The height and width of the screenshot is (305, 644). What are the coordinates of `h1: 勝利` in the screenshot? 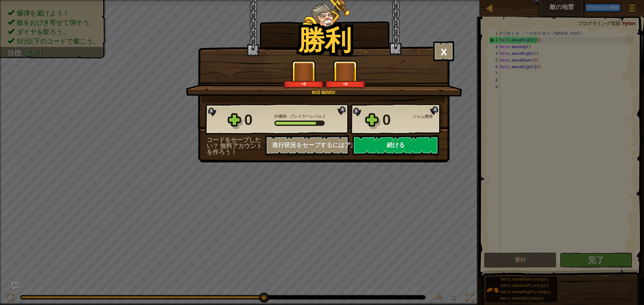 It's located at (324, 40).